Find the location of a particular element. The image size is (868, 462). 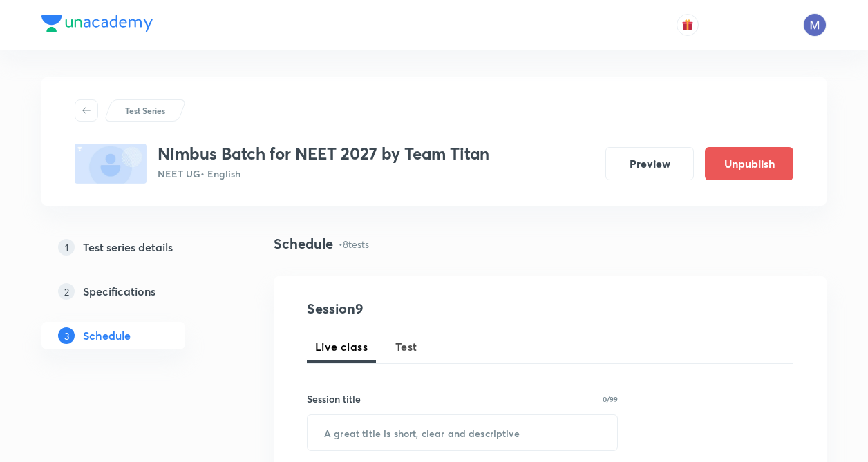

h6: Session title is located at coordinates (334, 398).